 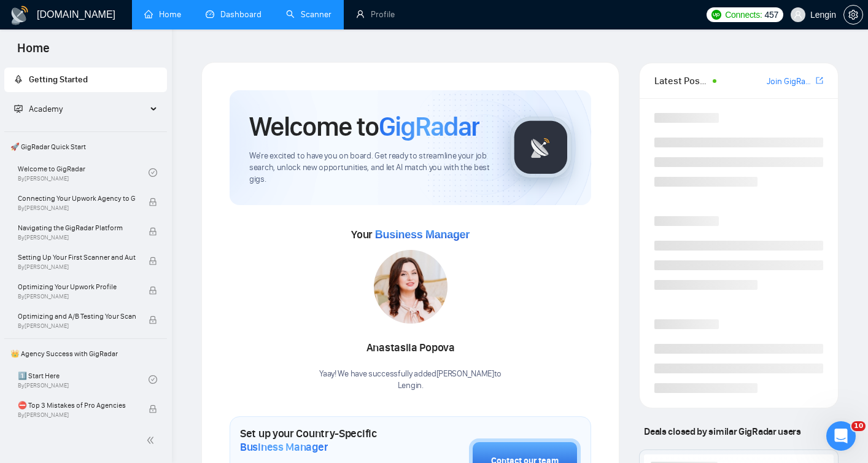 I want to click on span: setting, so click(x=853, y=14).